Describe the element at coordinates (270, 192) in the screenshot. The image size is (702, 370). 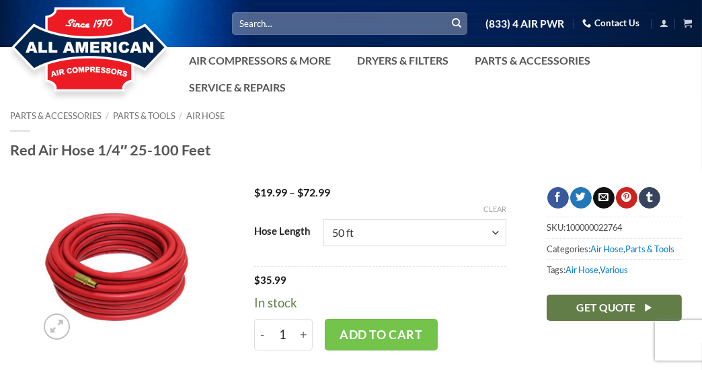
I see `bdi: 19.99` at that location.